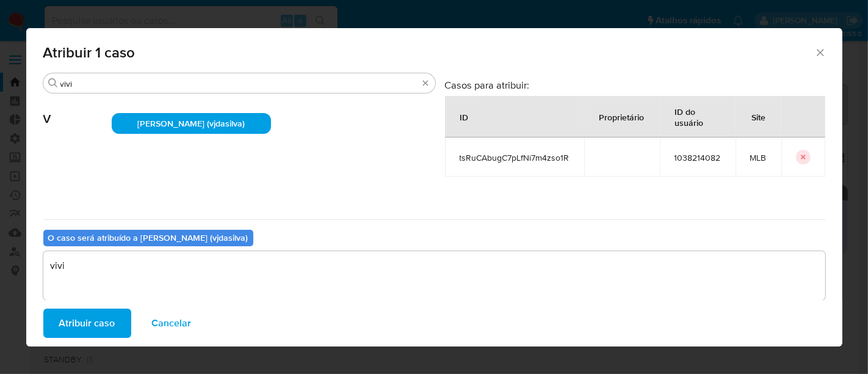 The width and height of the screenshot is (868, 374). What do you see at coordinates (697, 117) in the screenshot?
I see `div: ID do usuário` at bounding box center [697, 117].